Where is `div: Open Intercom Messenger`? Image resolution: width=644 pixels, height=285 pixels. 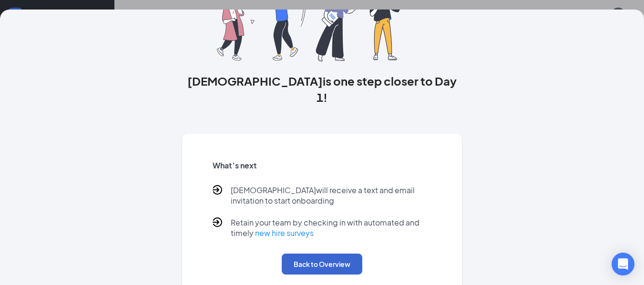
div: Open Intercom Messenger is located at coordinates (623, 264).